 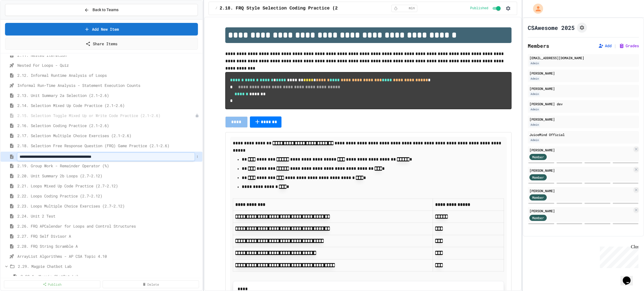 What do you see at coordinates (551, 28) in the screenshot?
I see `h1: CSAwesome 2025` at bounding box center [551, 28].